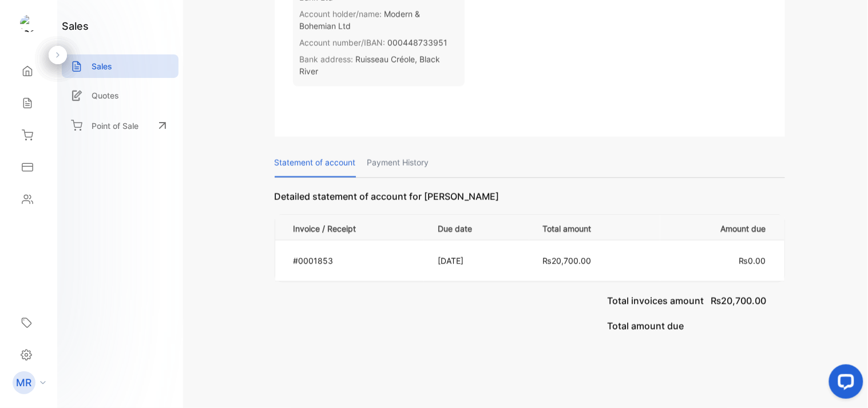  I want to click on span: Account number/IBAN:, so click(343, 42).